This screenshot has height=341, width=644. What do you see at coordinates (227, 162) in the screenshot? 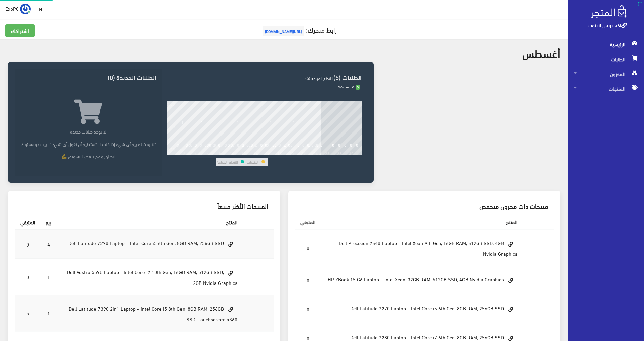
I see `td: القطع المباعة` at bounding box center [227, 162].